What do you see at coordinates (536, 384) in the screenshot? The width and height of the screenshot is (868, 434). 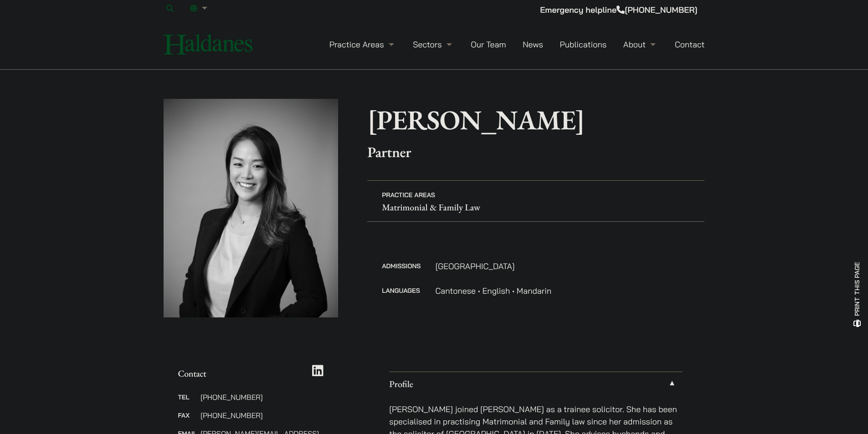 I see `a: Profile` at bounding box center [536, 384].